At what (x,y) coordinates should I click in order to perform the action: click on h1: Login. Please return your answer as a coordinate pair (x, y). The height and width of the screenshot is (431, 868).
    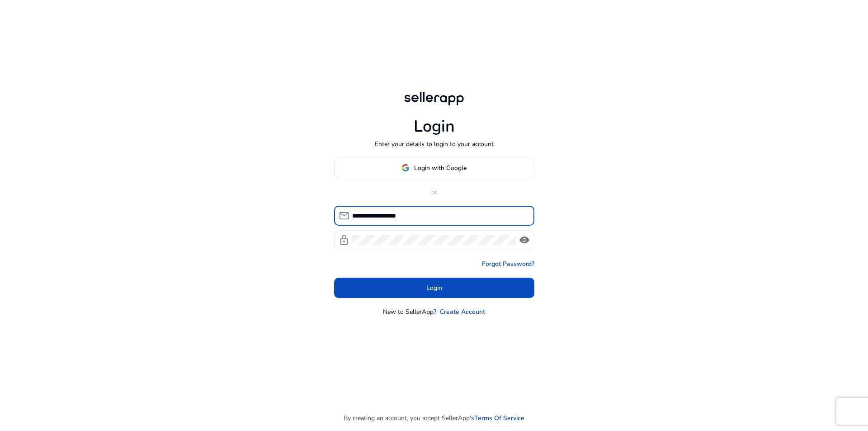
    Looking at the image, I should click on (434, 126).